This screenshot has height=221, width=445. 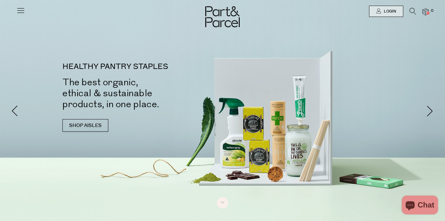 What do you see at coordinates (425, 12) in the screenshot?
I see `a: 0` at bounding box center [425, 12].